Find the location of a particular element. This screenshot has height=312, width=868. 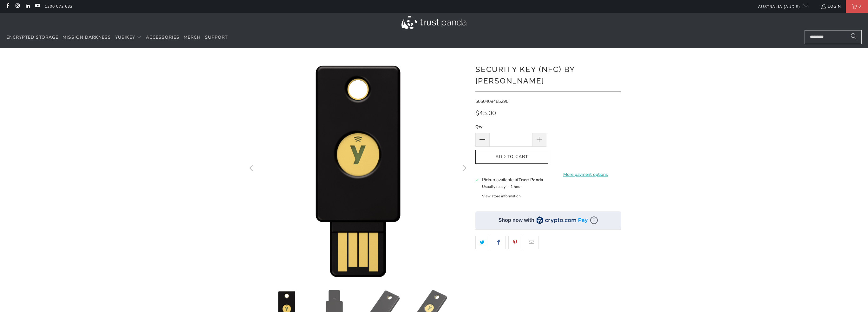

summary: YubiKey is located at coordinates (129, 38).